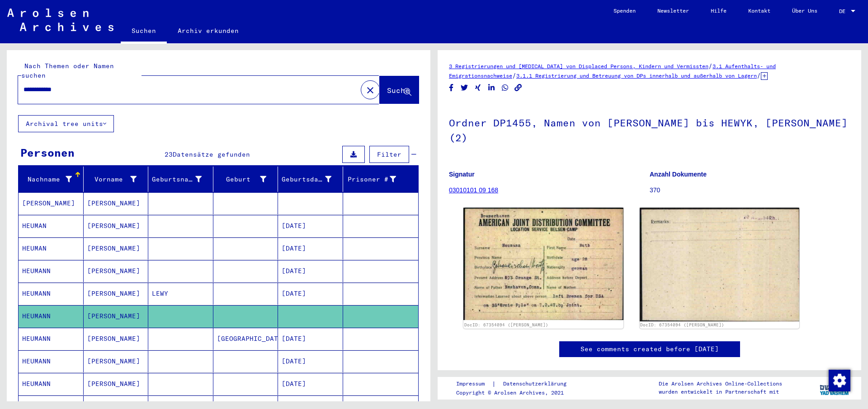 This screenshot has width=868, height=409. Describe the element at coordinates (462, 174) in the screenshot. I see `b: Signatur` at that location.